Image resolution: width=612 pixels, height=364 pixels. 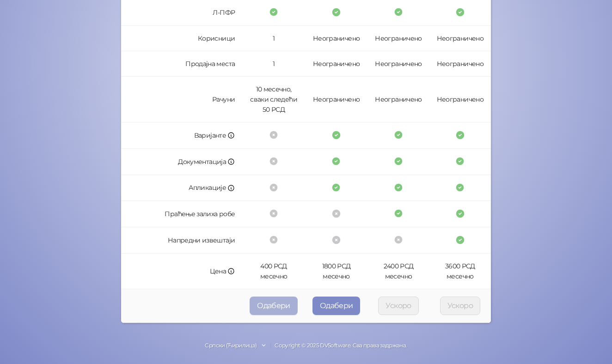 What do you see at coordinates (182, 38) in the screenshot?
I see `td: Корисници` at bounding box center [182, 38].